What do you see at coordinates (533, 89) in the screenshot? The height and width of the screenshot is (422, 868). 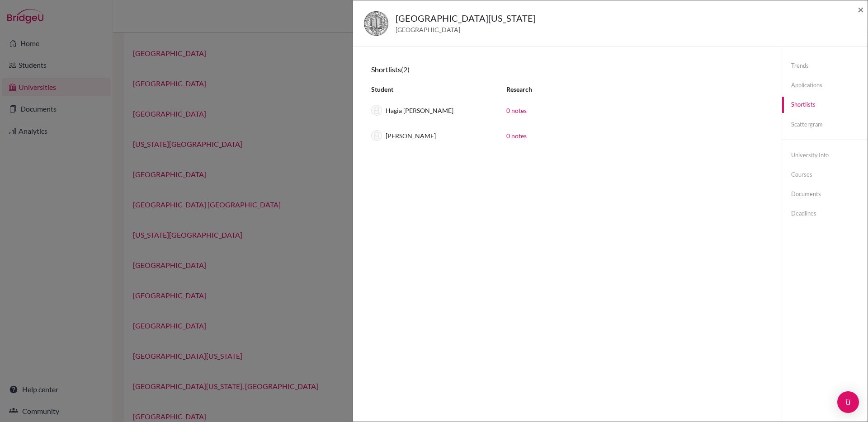 I see `div: Research` at bounding box center [533, 89].